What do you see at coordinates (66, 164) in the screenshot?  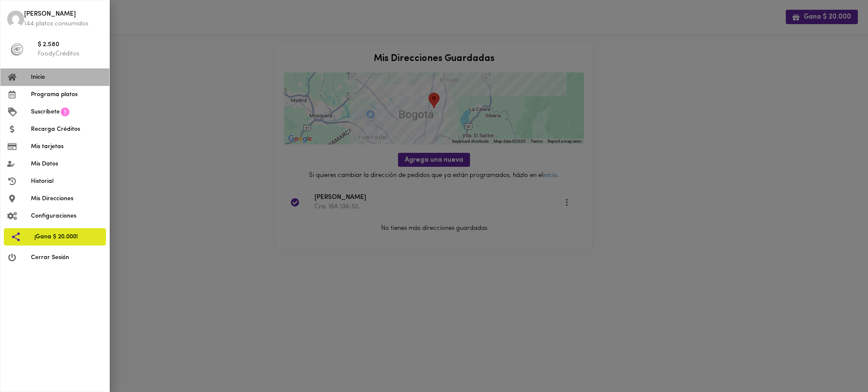 I see `span: Mis Datos` at bounding box center [66, 164].